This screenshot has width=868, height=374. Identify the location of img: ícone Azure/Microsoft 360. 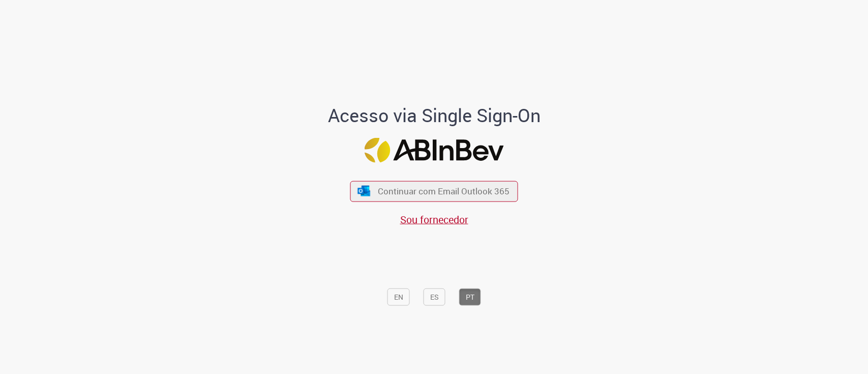
(364, 191).